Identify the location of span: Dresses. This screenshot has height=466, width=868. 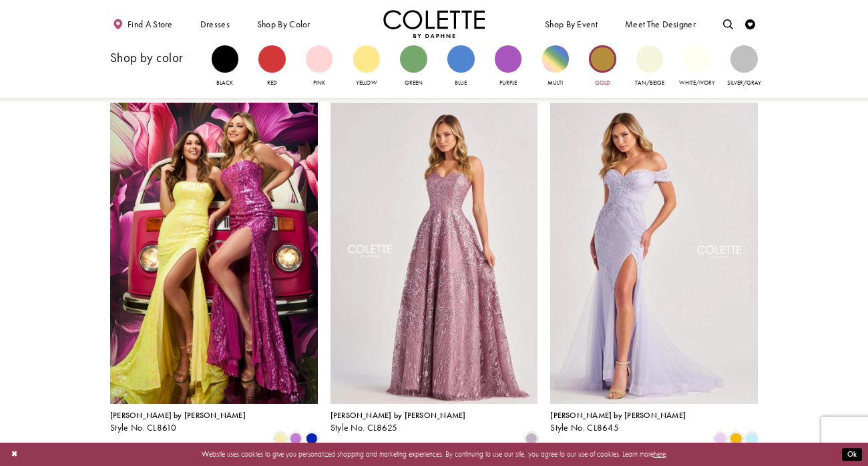
(215, 24).